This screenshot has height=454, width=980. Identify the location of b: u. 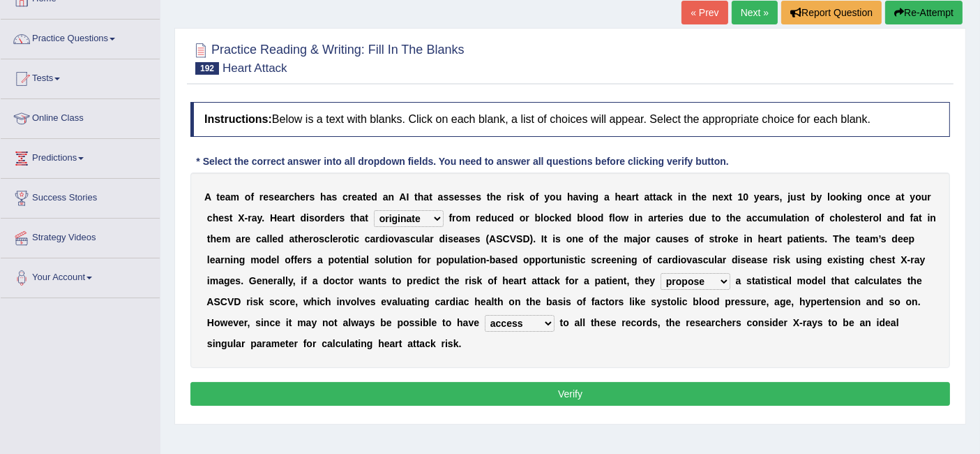
(418, 238).